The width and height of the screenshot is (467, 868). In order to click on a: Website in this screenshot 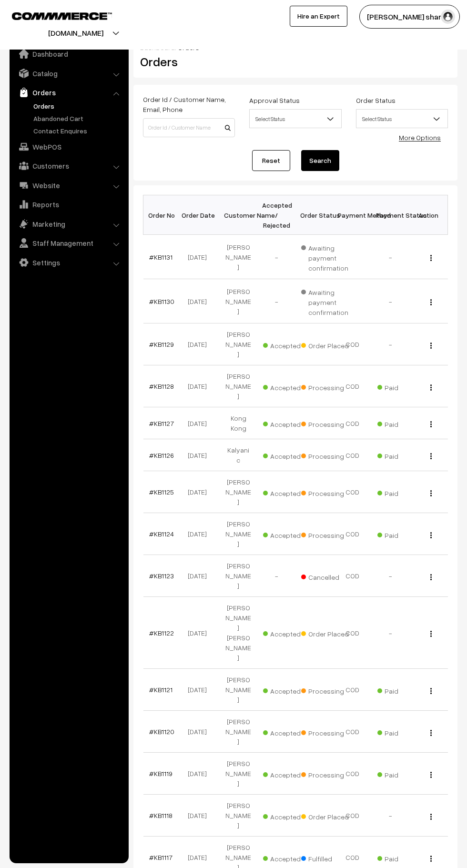, I will do `click(68, 185)`.